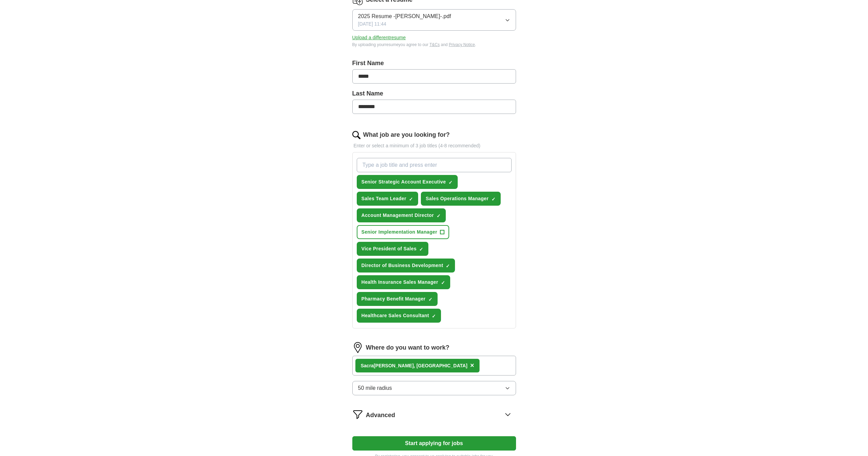 This screenshot has height=456, width=868. What do you see at coordinates (434, 45) in the screenshot?
I see `div: By uploading your resume you agree to our and .` at bounding box center [434, 45].